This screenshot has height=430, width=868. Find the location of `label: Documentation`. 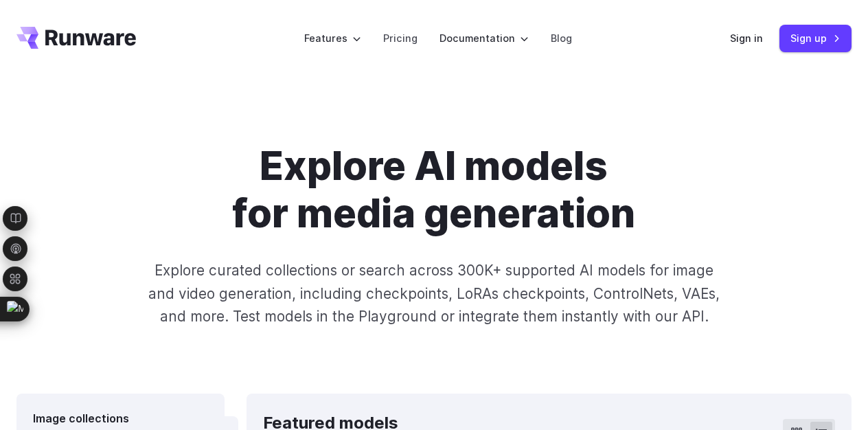

label: Documentation is located at coordinates (485, 38).